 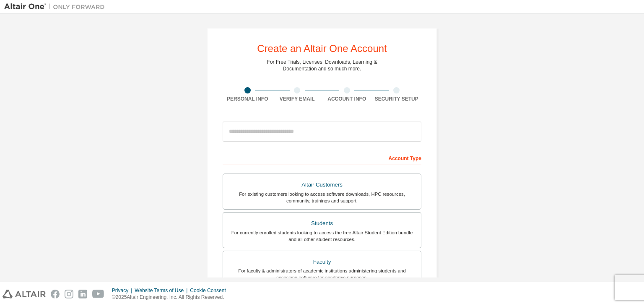 I want to click on img: facebook.svg, so click(x=55, y=294).